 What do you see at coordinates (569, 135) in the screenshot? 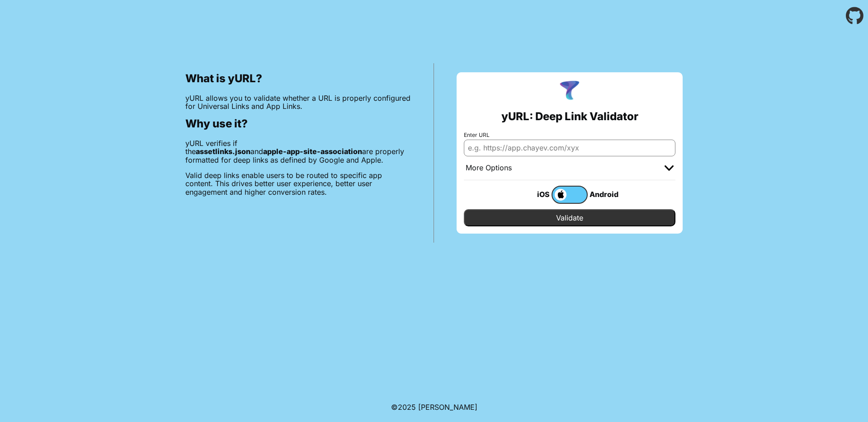
I see `label: Enter URL` at bounding box center [569, 135].